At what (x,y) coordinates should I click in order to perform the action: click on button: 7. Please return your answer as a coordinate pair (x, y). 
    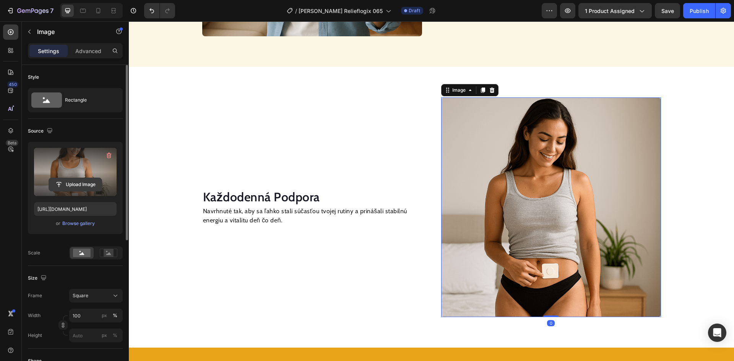
    Looking at the image, I should click on (30, 11).